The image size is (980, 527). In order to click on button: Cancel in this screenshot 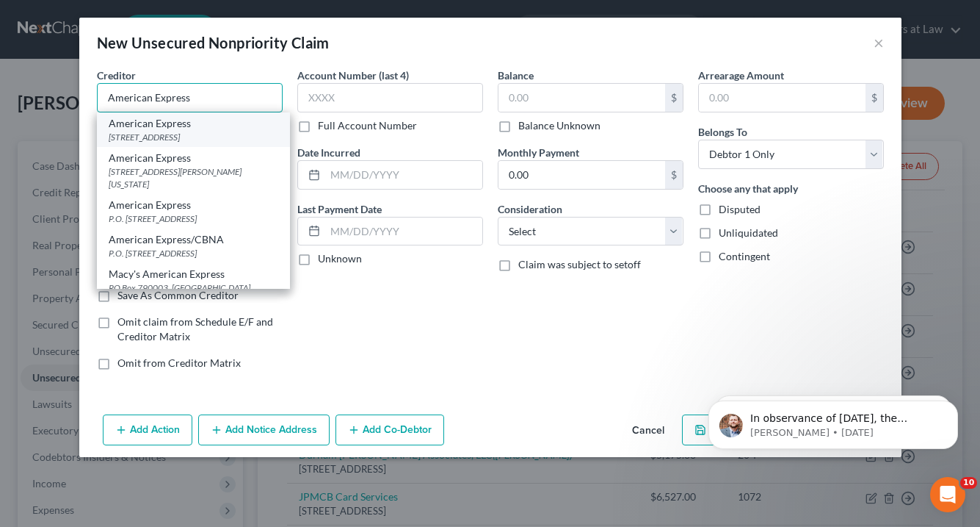, I will do `click(648, 430)`.